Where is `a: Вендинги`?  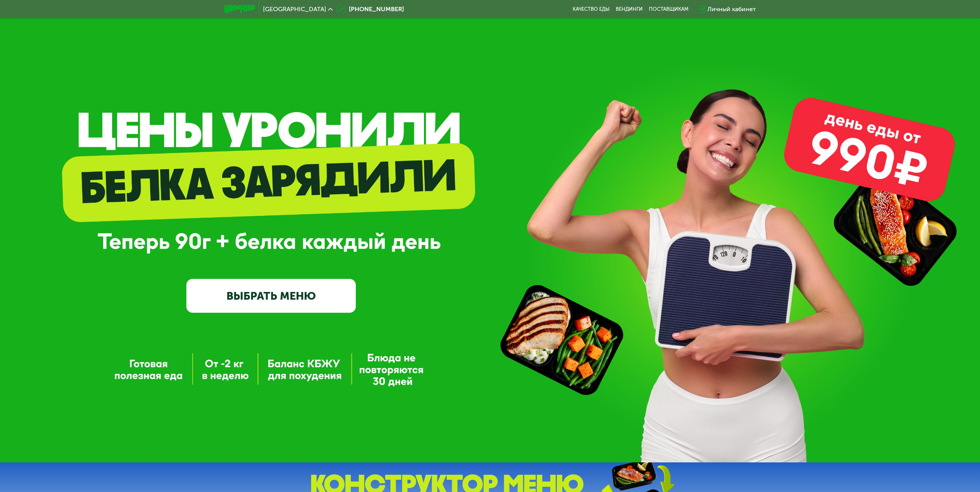 a: Вендинги is located at coordinates (629, 9).